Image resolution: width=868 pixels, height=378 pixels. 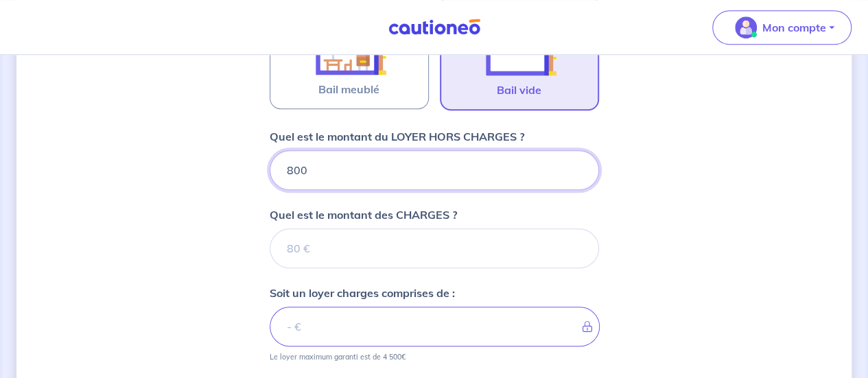 I want to click on p: Soit un loyer charges comprises de :, so click(x=362, y=293).